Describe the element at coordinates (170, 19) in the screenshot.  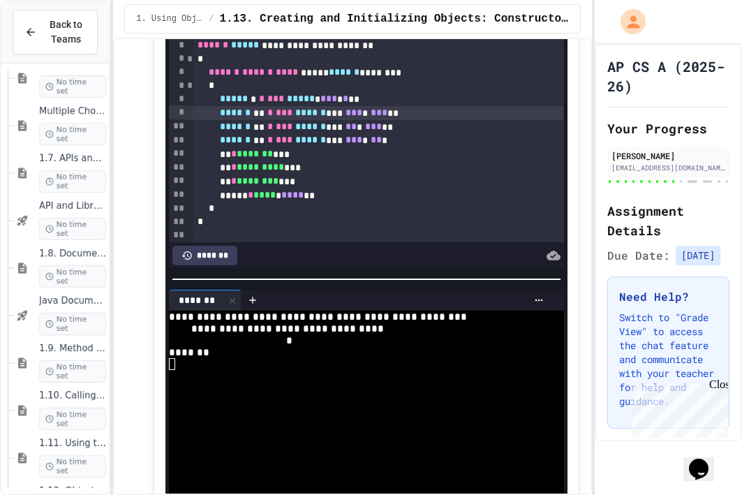
I see `span: 1. Using Objects and Methods` at that location.